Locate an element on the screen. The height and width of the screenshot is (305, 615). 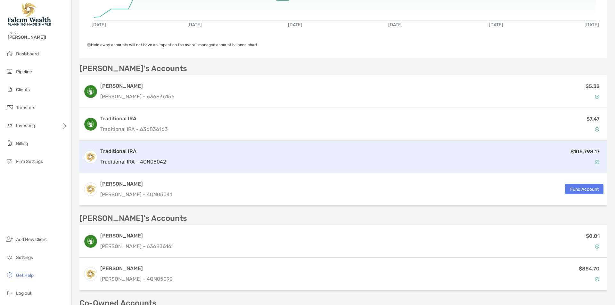
img: dashboard icon is located at coordinates (10, 53).